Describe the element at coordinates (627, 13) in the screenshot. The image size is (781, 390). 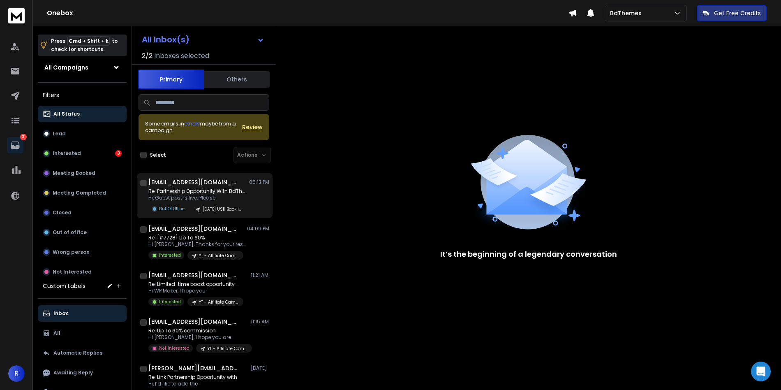
I see `p: BdThemes` at that location.